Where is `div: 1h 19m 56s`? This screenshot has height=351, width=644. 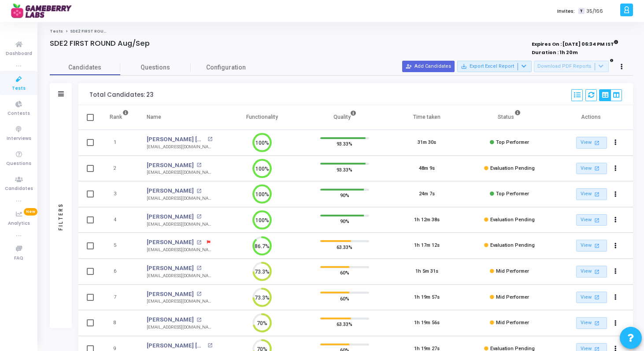
div: 1h 19m 56s is located at coordinates (427, 323).